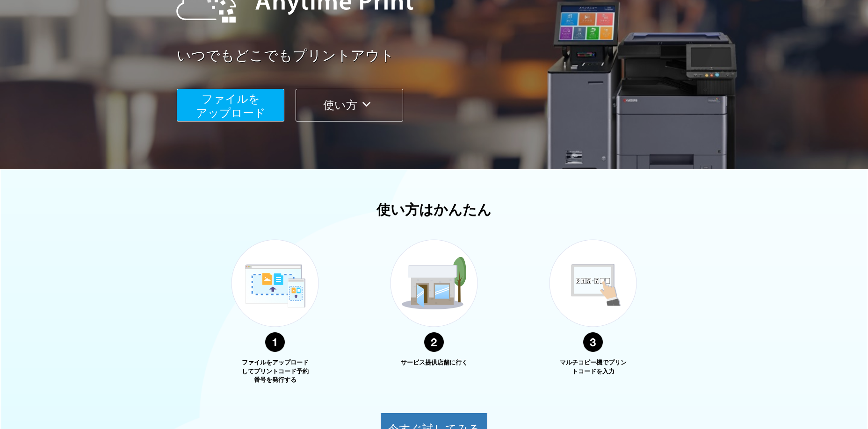  I want to click on p: ファイルをアップロードしてプリントコード予約番号を発行する, so click(275, 371).